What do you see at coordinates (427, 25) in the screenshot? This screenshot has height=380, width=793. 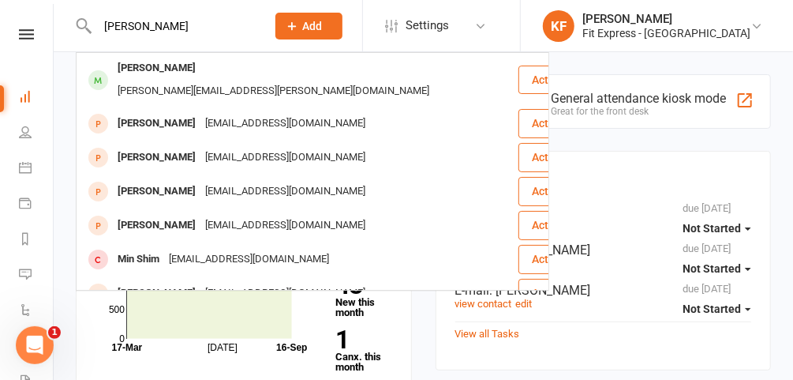 I see `span: Settings` at bounding box center [427, 25].